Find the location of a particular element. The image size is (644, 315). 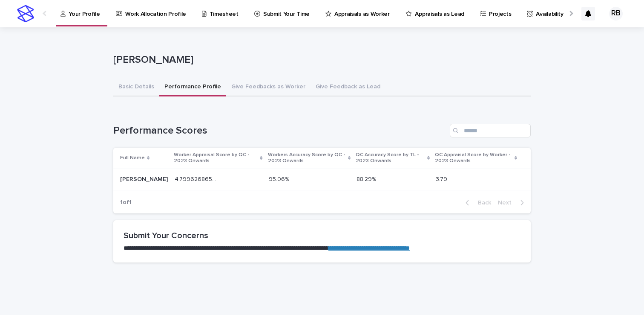

button: Give Feedbacks as Worker is located at coordinates (269, 87).